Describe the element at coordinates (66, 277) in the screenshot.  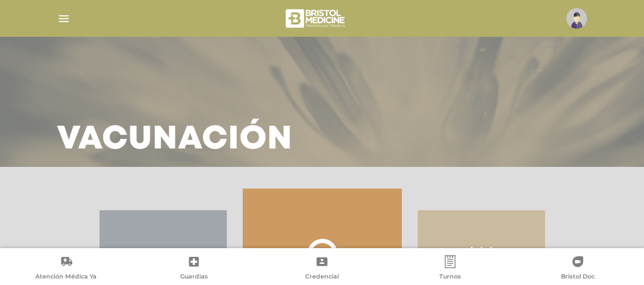
I see `span: Atención Médica Ya` at that location.